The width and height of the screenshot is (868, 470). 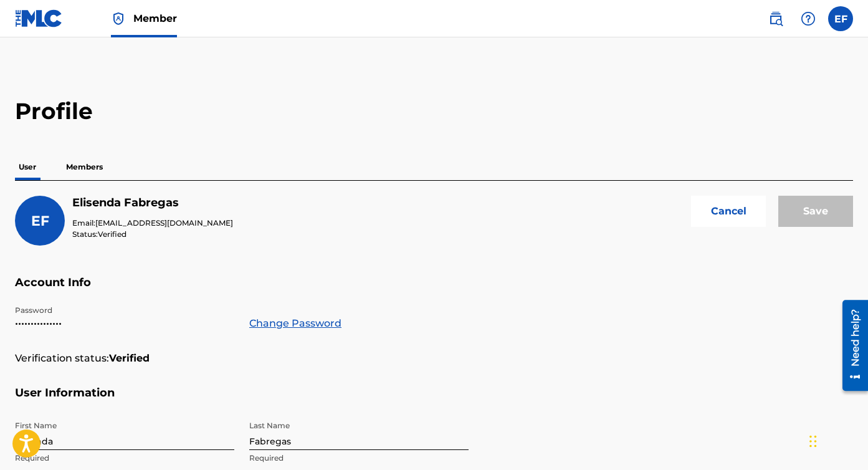 What do you see at coordinates (61, 358) in the screenshot?
I see `p: Verification status:` at bounding box center [61, 358].